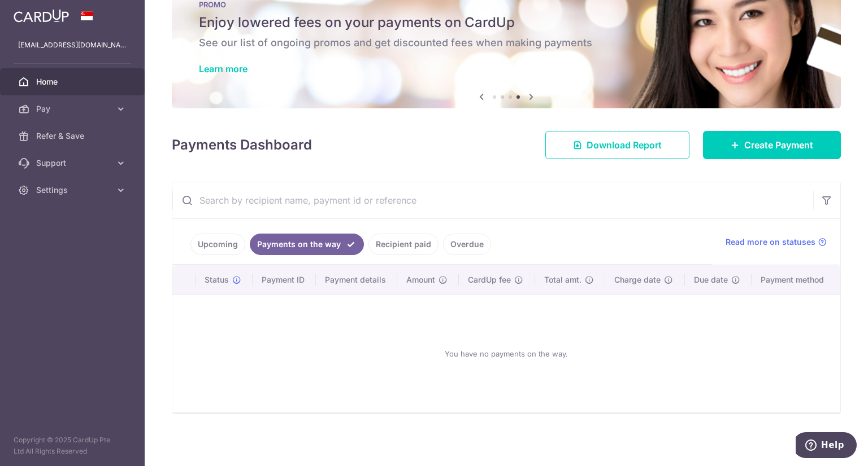 The width and height of the screenshot is (868, 466). What do you see at coordinates (796, 280) in the screenshot?
I see `th: Payment method` at bounding box center [796, 280].